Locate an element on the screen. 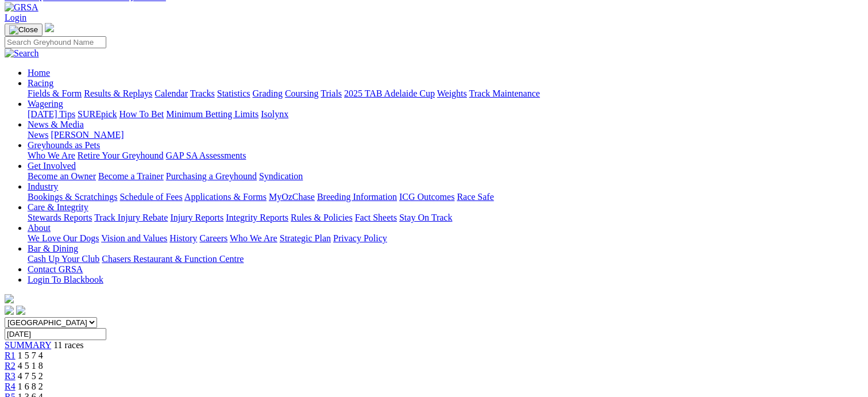 This screenshot has height=397, width=868. a: Statistics is located at coordinates (234, 93).